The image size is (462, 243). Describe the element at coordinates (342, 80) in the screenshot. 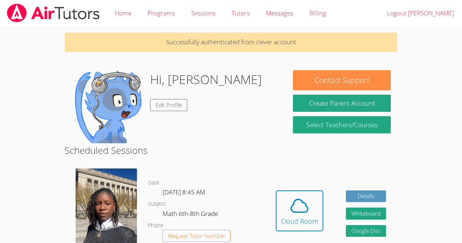

I see `button: Contact Support` at that location.